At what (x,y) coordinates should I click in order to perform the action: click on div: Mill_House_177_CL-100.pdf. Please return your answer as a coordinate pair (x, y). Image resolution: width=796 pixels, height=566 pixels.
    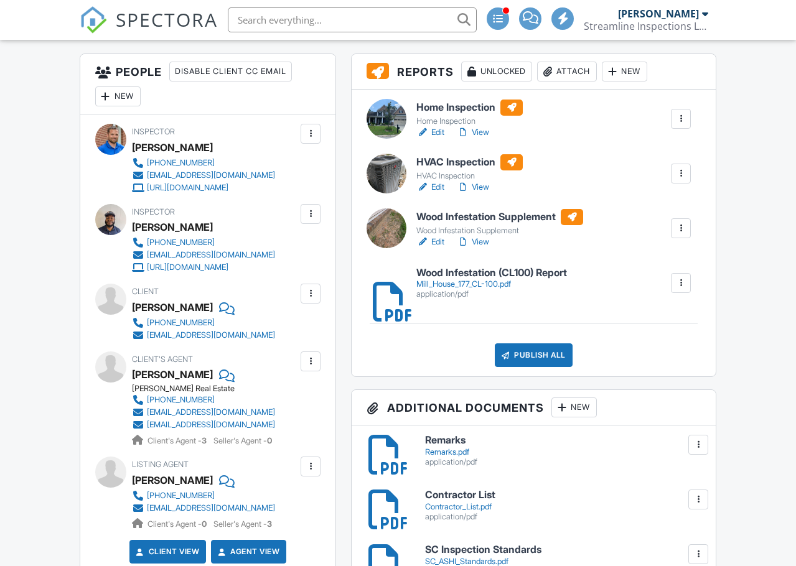
    Looking at the image, I should click on (492, 284).